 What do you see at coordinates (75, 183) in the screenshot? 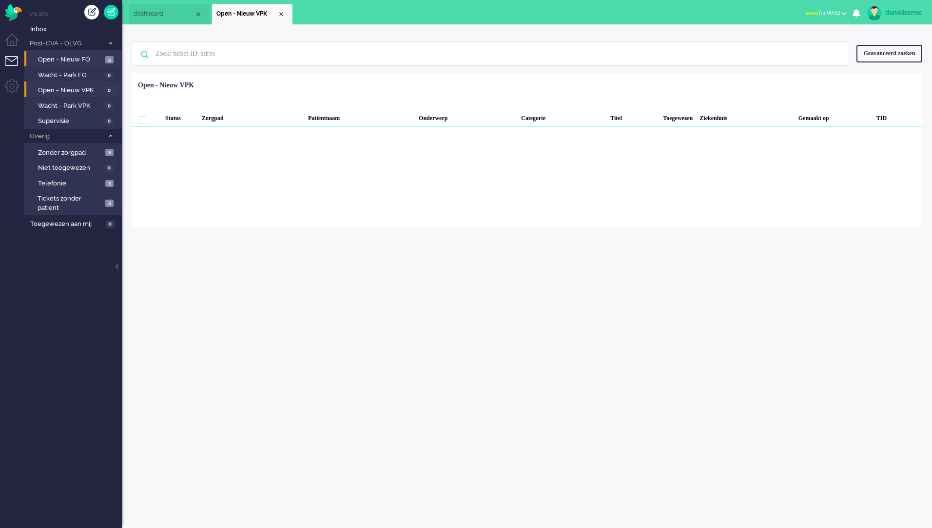
I see `a: Telefonie 3` at bounding box center [75, 183].